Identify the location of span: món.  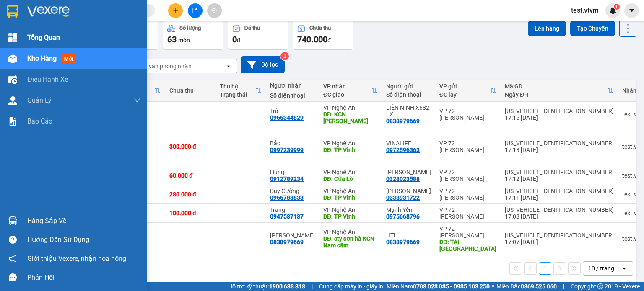
(184, 40).